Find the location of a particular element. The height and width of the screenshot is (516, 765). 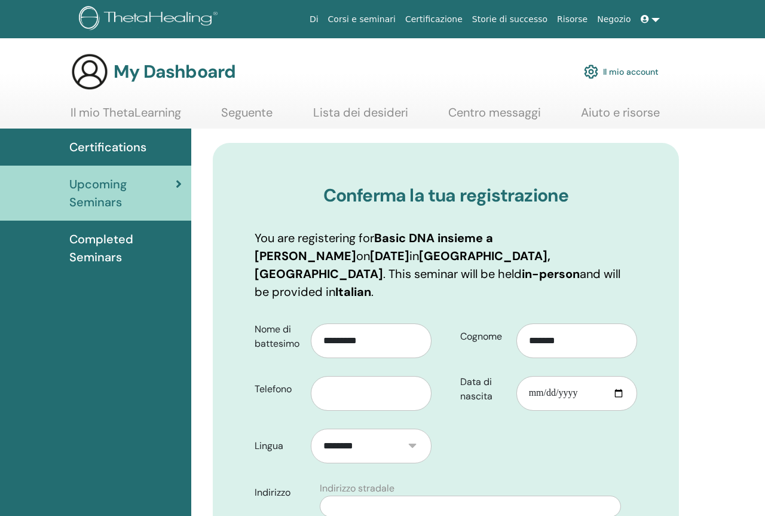

label: Indirizzo stradale is located at coordinates (357, 488).